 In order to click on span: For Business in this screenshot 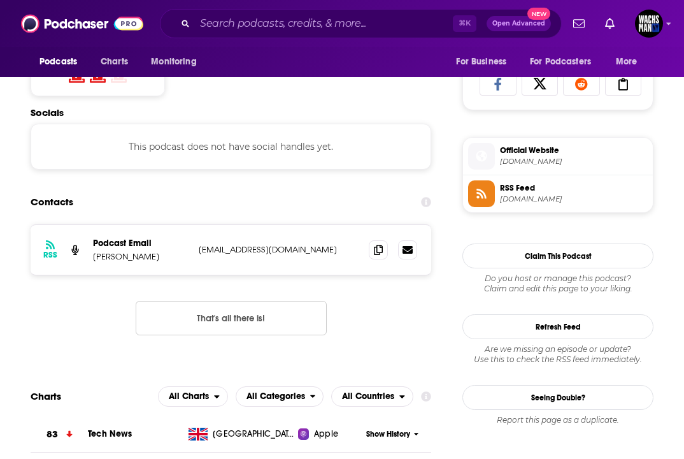, I will do `click(481, 62)`.